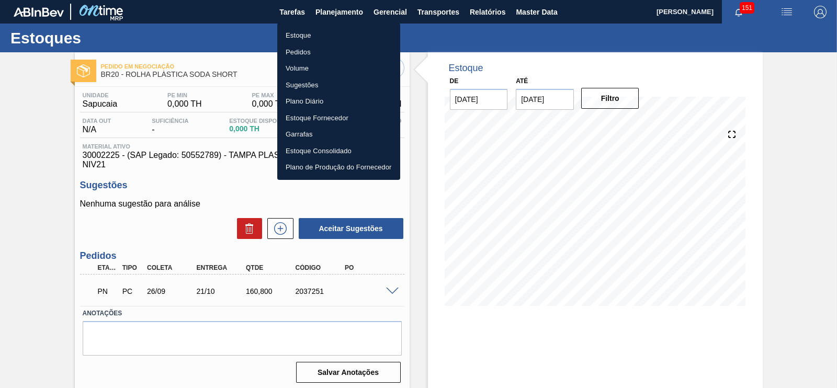 This screenshot has width=837, height=388. I want to click on li: Garrafas, so click(339, 134).